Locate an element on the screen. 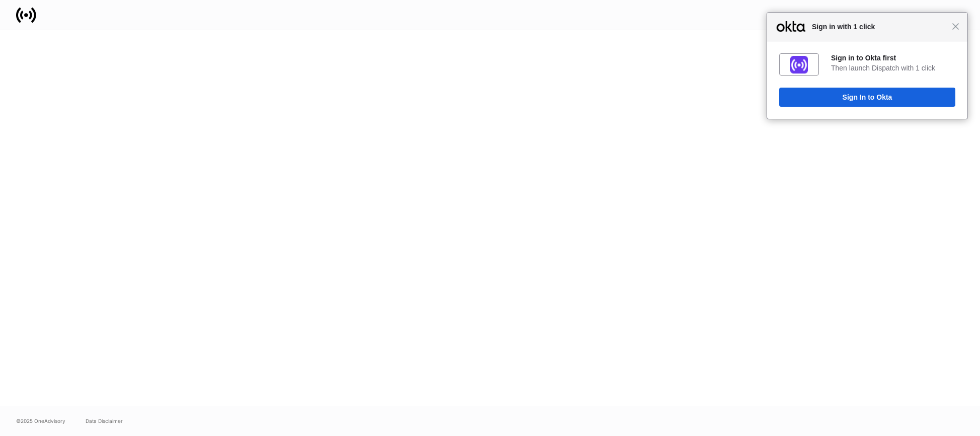  div: Sign in to Okta first is located at coordinates (893, 58).